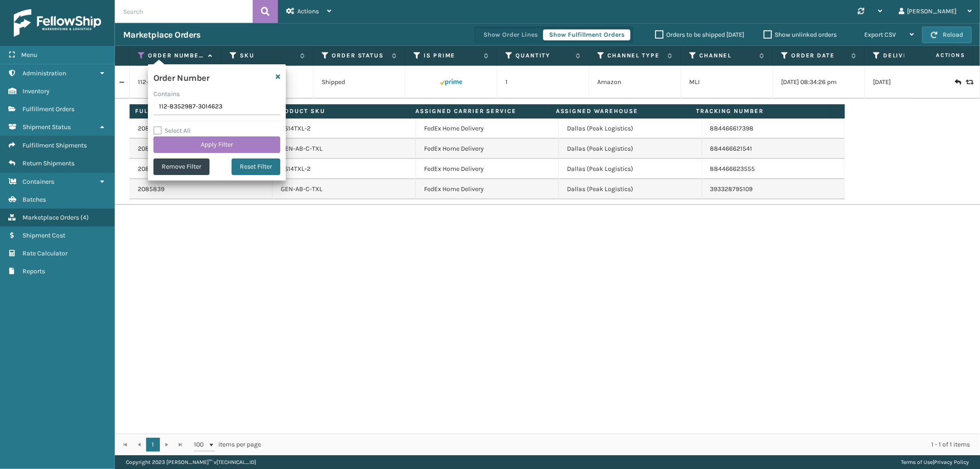 This screenshot has width=980, height=469. Describe the element at coordinates (170, 82) in the screenshot. I see `a: 112-8352987-3014623` at that location.